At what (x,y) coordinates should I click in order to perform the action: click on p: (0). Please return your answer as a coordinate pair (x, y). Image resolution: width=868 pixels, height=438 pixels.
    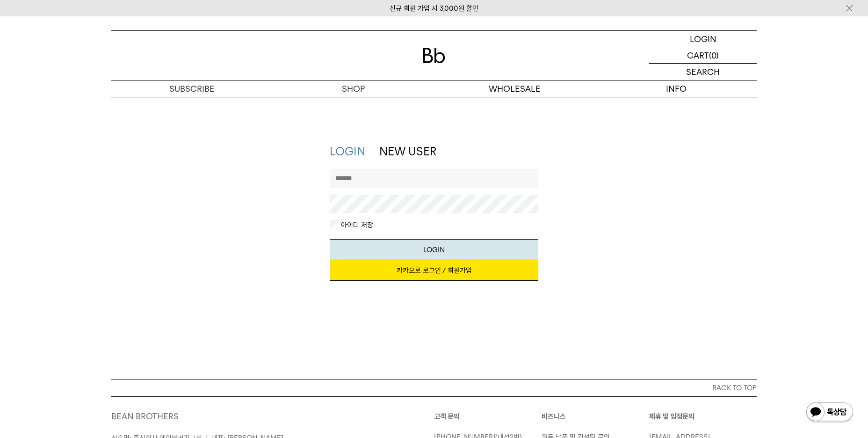
    Looking at the image, I should click on (714, 55).